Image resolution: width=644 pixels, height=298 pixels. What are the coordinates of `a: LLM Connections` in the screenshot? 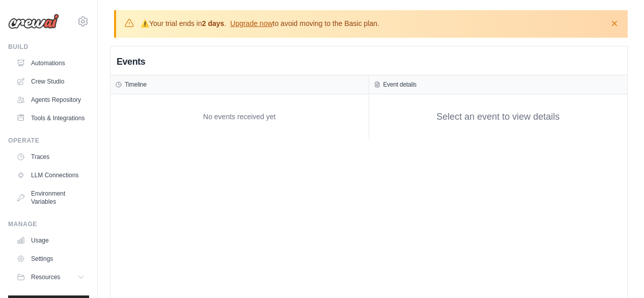 It's located at (50, 176).